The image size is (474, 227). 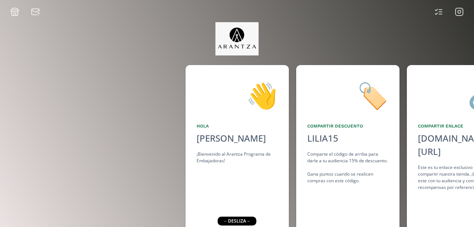 I want to click on div: ← desliza →, so click(x=237, y=221).